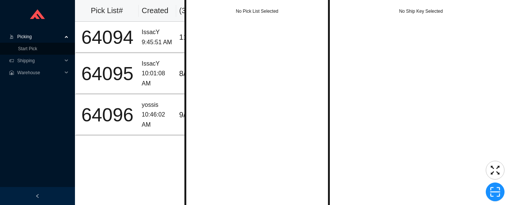 Image resolution: width=512 pixels, height=205 pixels. I want to click on span: scan, so click(495, 192).